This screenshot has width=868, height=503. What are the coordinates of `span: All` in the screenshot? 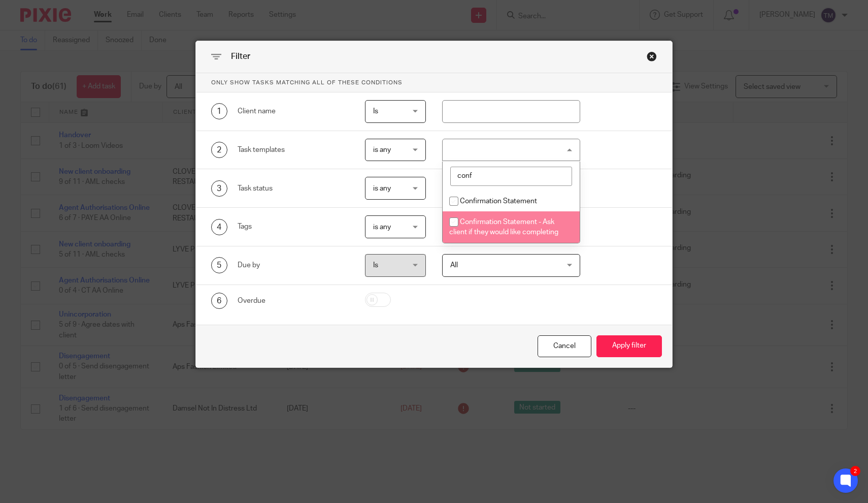 It's located at (454, 265).